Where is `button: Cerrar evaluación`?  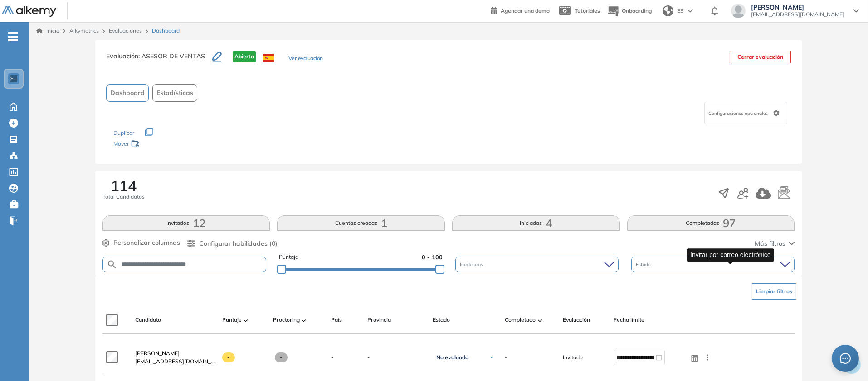 button: Cerrar evaluación is located at coordinates (760, 57).